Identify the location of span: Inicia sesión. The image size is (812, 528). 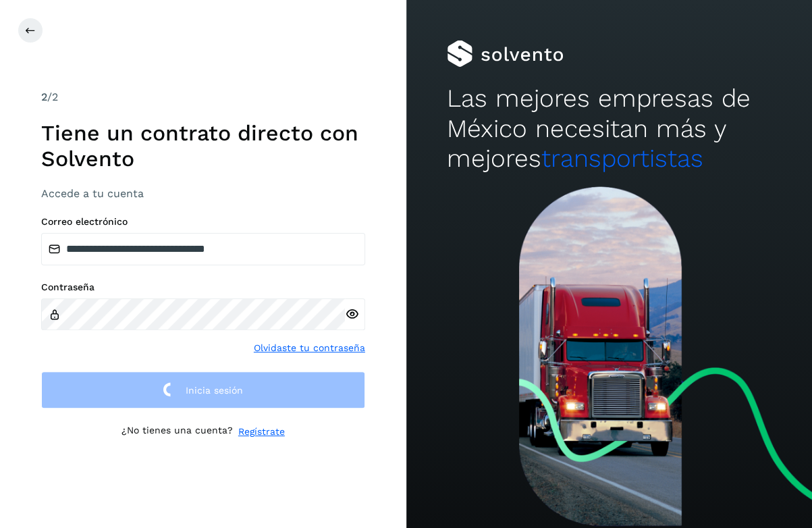
(214, 390).